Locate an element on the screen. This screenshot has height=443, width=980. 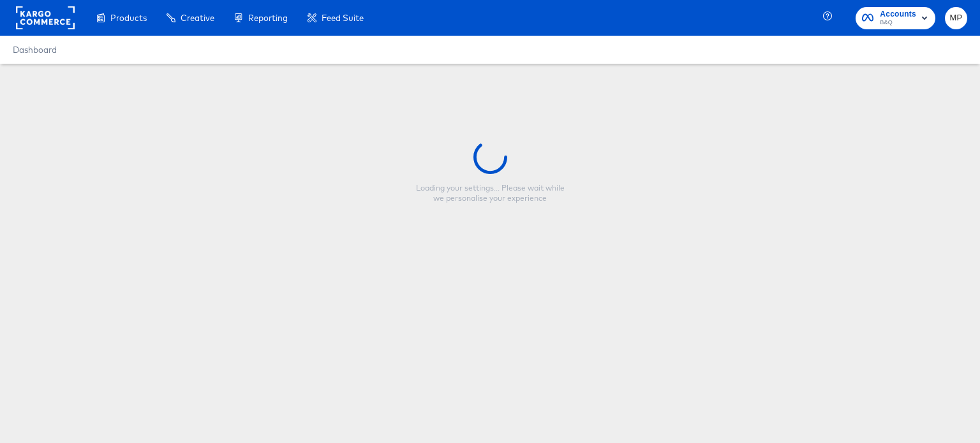
button: AccountsB&Q is located at coordinates (895, 18).